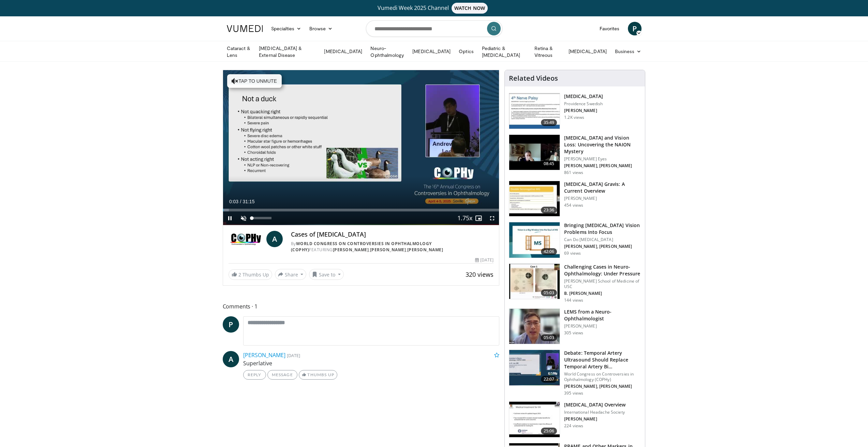  I want to click on button: Playback Rate, so click(465, 218).